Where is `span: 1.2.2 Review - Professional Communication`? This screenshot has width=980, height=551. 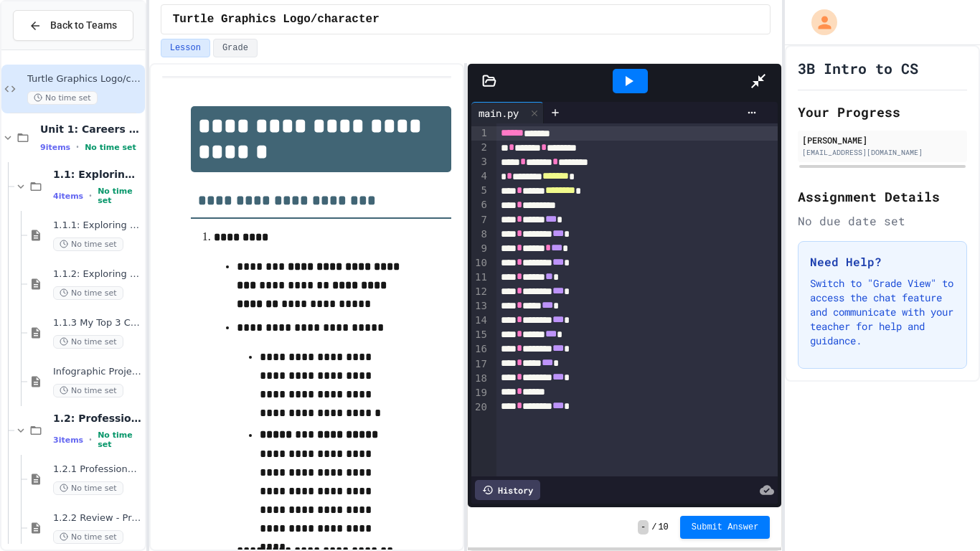 span: 1.2.2 Review - Professional Communication is located at coordinates (98, 518).